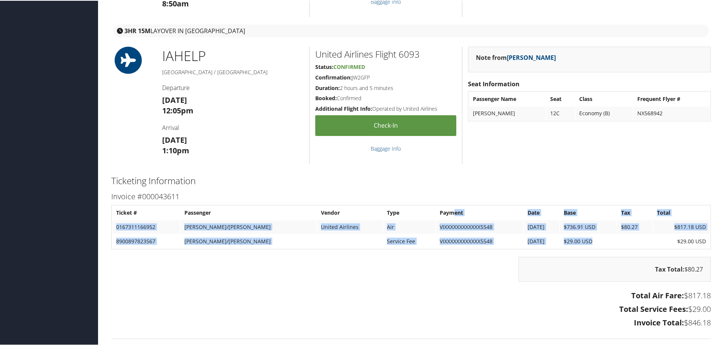 This screenshot has width=721, height=345. Describe the element at coordinates (411, 322) in the screenshot. I see `h3: $846.18` at that location.